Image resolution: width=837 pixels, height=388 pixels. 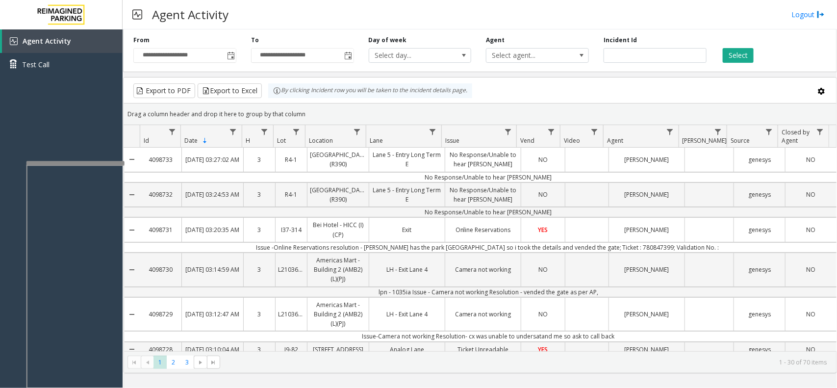 What do you see at coordinates (141, 40) in the screenshot?
I see `label: From` at bounding box center [141, 40].